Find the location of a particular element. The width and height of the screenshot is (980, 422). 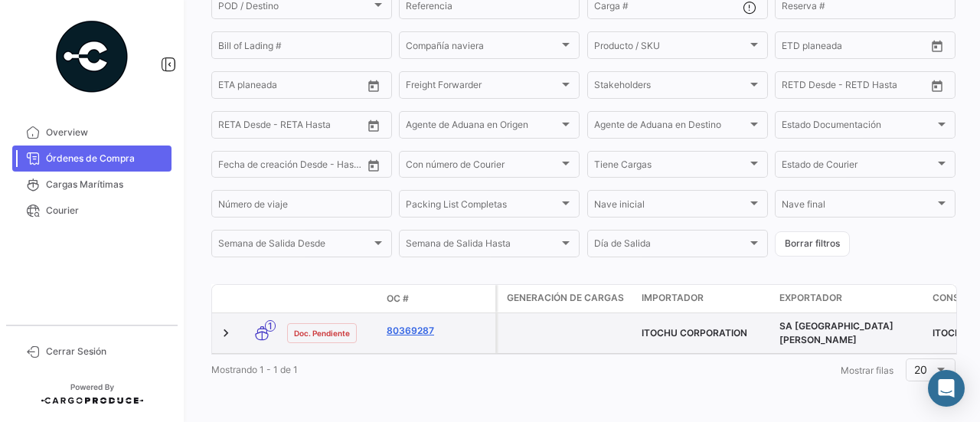

img: powered-by.png is located at coordinates (92, 56).